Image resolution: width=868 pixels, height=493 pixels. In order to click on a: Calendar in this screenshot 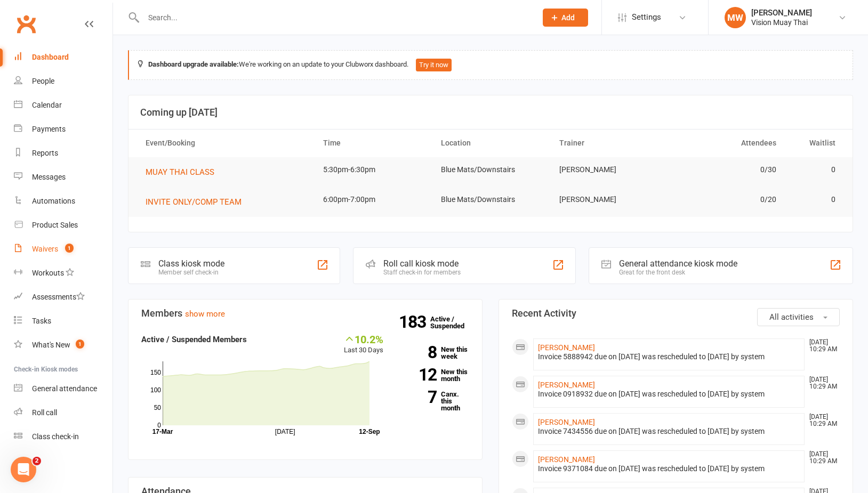, I will do `click(63, 105)`.